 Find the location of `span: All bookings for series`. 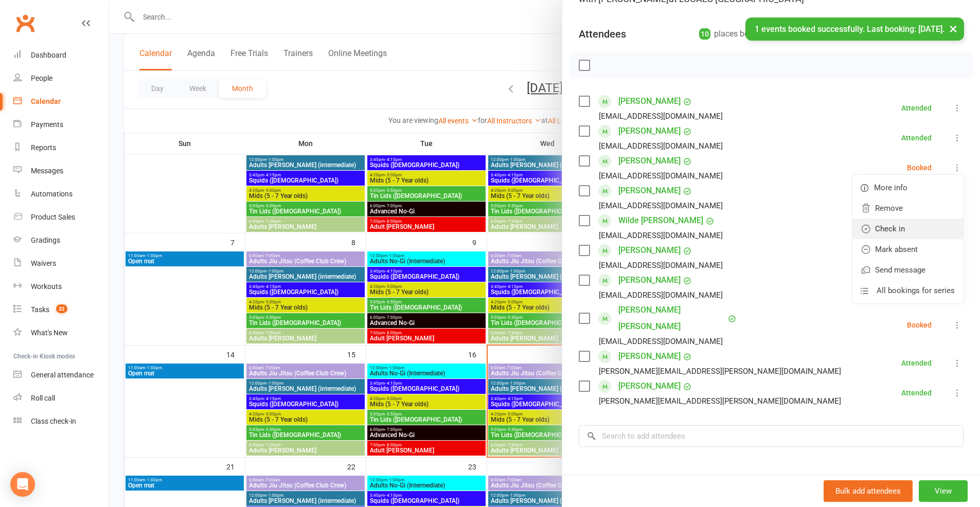

span: All bookings for series is located at coordinates (916, 290).